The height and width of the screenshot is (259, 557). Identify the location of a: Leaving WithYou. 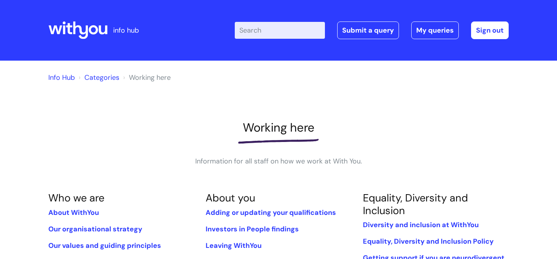
(234, 246).